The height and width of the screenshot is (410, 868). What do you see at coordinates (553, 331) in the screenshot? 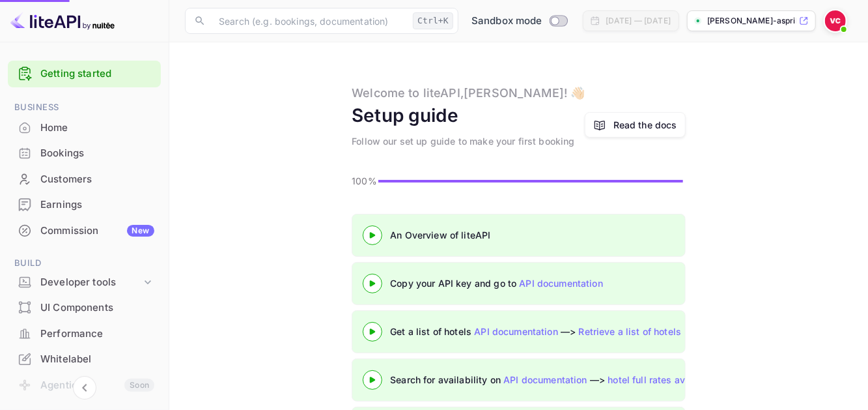
I see `div: Get a list of hotels —>` at bounding box center [553, 331].